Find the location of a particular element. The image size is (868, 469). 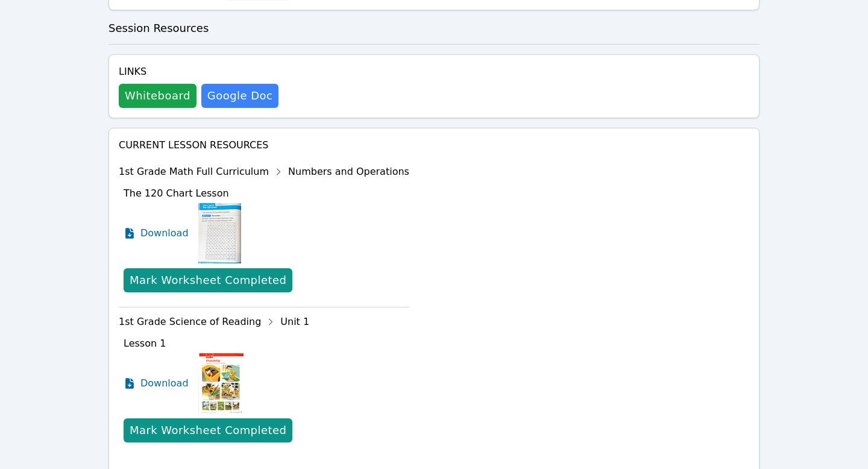

span: The 120 Chart Lesson is located at coordinates (176, 193).